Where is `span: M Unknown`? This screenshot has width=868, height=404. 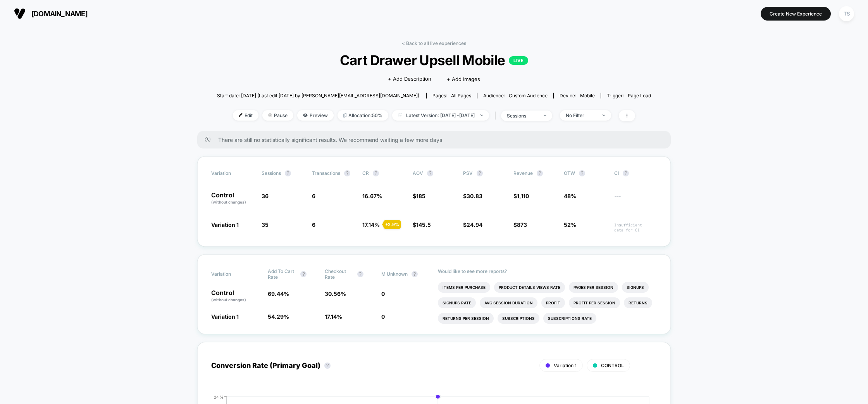 span: M Unknown is located at coordinates (395, 274).